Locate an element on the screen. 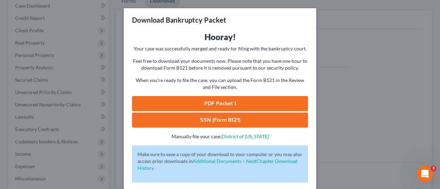 This screenshot has width=440, height=189. h3: Hooray! is located at coordinates (220, 37).